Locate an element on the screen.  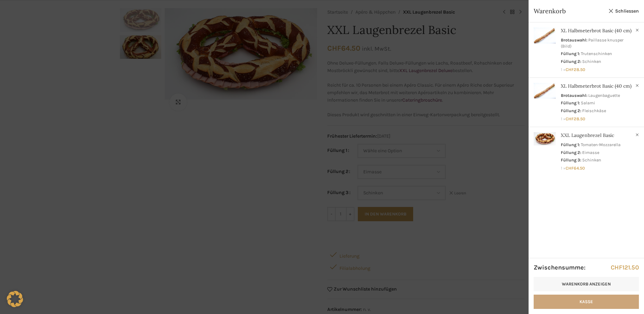
a: XXL Laugenbrezel Basic aus dem Warenkorb entfernen is located at coordinates (638, 135).